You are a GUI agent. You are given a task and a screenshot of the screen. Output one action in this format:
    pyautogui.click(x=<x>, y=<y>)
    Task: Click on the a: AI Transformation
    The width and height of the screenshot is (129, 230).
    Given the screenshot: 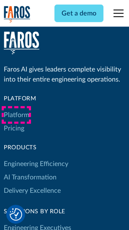 What is the action you would take?
    pyautogui.click(x=30, y=178)
    